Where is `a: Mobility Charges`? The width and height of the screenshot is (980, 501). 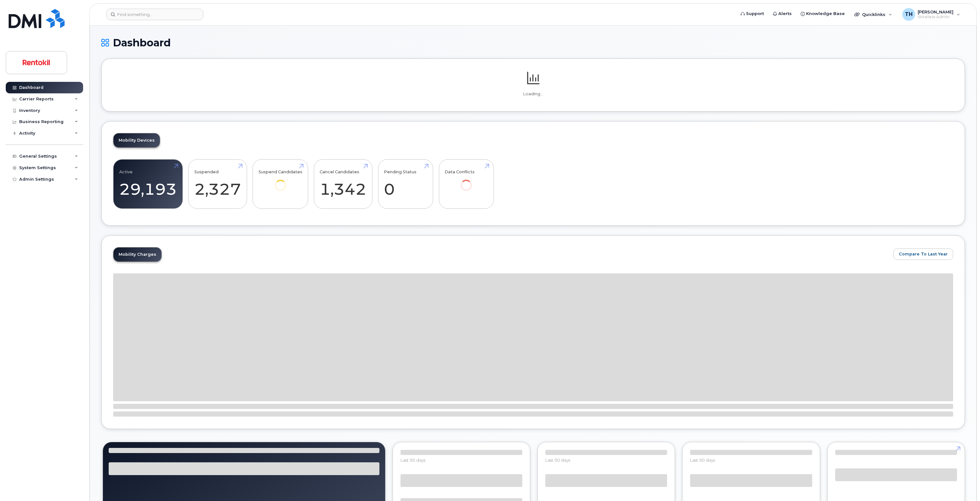 a: Mobility Charges is located at coordinates (138, 255).